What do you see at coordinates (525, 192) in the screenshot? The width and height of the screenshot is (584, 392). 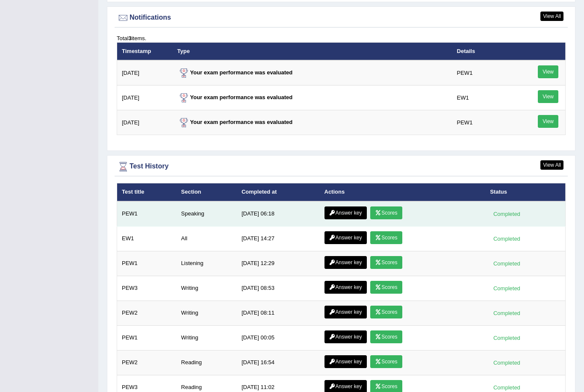 I see `th: Status` at bounding box center [525, 192].